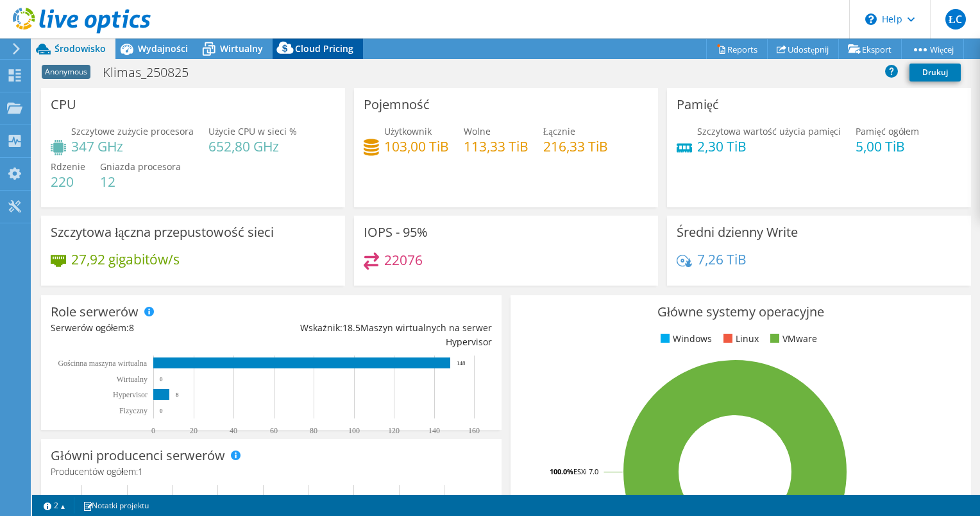 The width and height of the screenshot is (980, 516). Describe the element at coordinates (68, 167) in the screenshot. I see `span: Rdzenie` at that location.